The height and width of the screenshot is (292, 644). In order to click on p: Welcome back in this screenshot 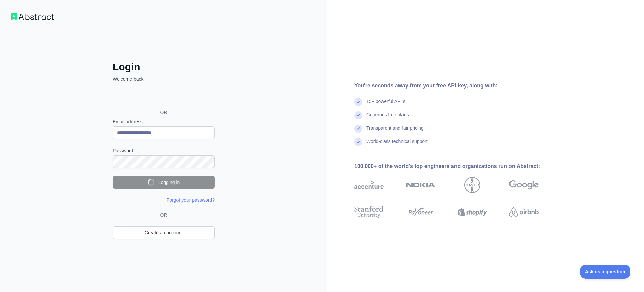, I will do `click(164, 79)`.